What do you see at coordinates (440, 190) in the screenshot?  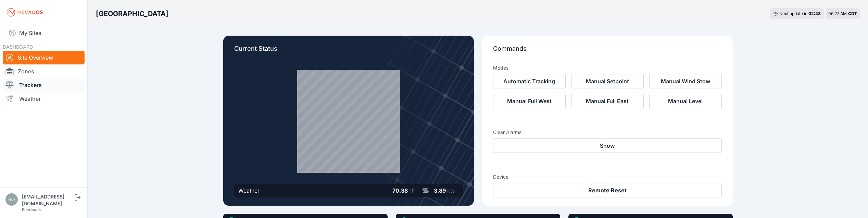 I see `span: 3.89` at bounding box center [440, 190].